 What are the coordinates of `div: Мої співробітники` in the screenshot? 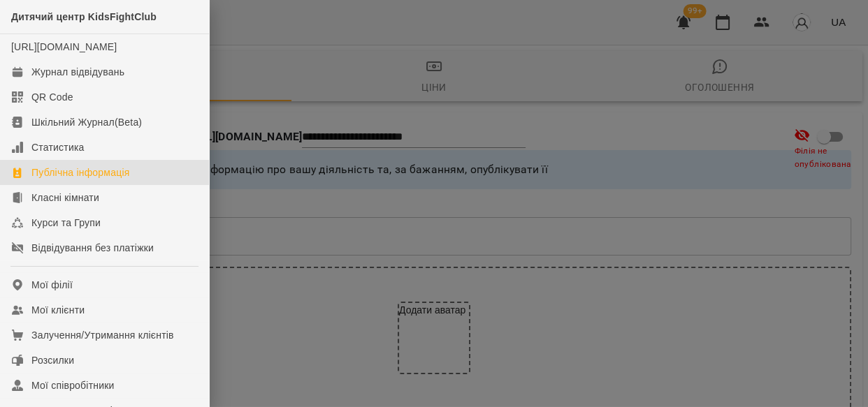 It's located at (73, 386).